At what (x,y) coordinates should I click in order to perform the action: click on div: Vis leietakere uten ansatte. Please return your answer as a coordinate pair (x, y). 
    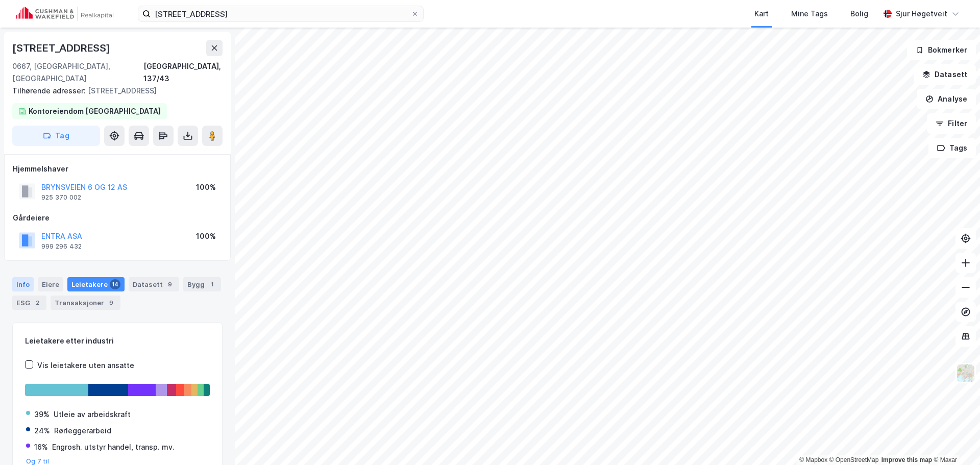
    Looking at the image, I should click on (85, 366).